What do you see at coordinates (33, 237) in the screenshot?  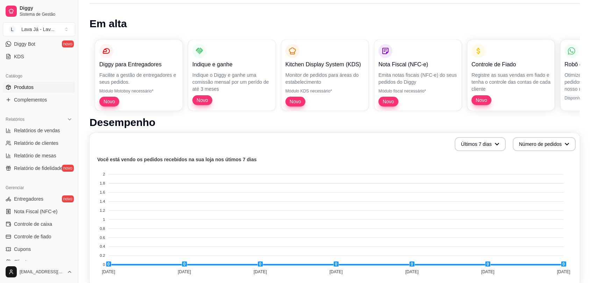 I see `span: Controle de fiado` at bounding box center [33, 237].